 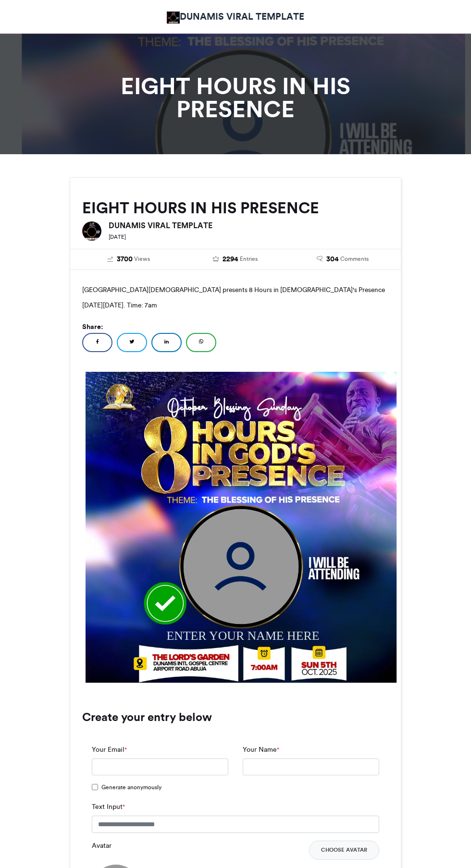 What do you see at coordinates (342, 260) in the screenshot?
I see `a: 304 Comments` at bounding box center [342, 260].